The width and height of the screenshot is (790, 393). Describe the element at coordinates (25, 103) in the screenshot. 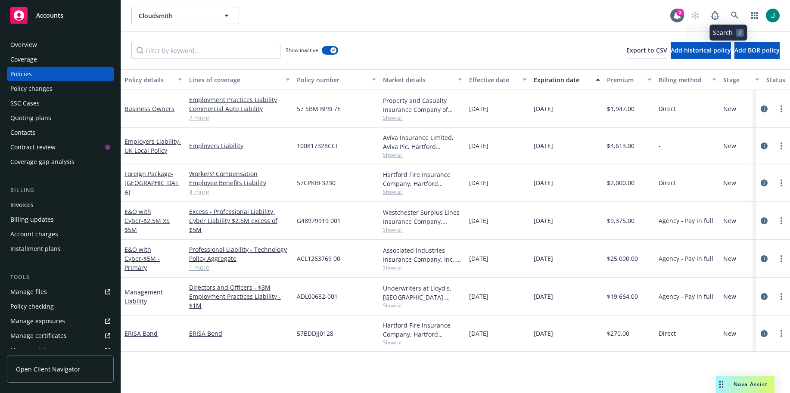

I see `div: SSC Cases` at that location.